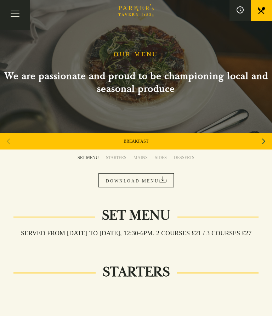 The height and width of the screenshot is (316, 272). What do you see at coordinates (88, 158) in the screenshot?
I see `a: SET MENU` at bounding box center [88, 158].